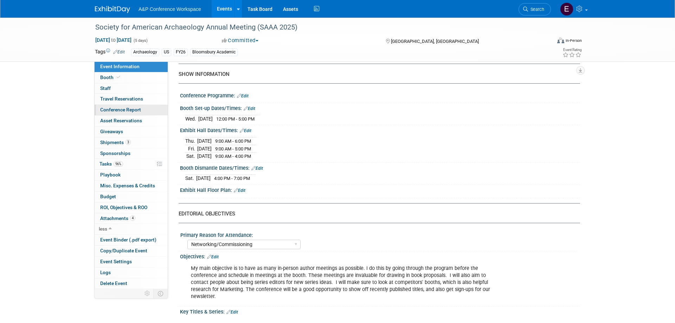 The image size is (675, 323). I want to click on div: Conference Programme:, so click(380, 95).